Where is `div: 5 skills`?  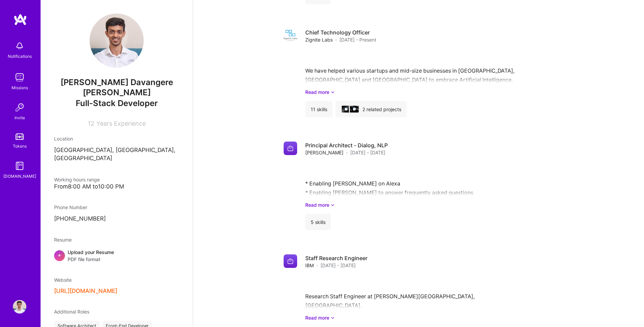
div: 5 skills is located at coordinates (318, 222).